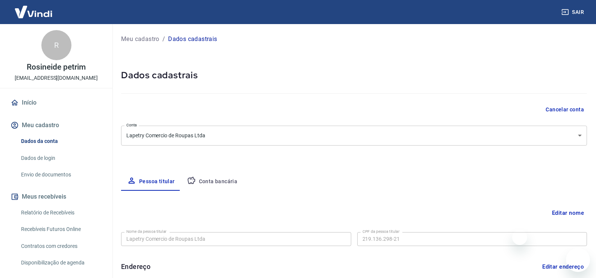 This screenshot has width=596, height=278. I want to click on button: Cancelar conta, so click(565, 109).